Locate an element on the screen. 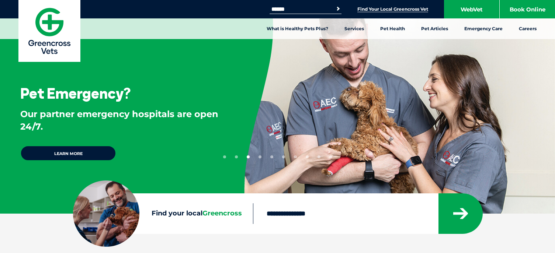 This screenshot has width=555, height=253. button: 10 of 10 is located at coordinates (331, 157).